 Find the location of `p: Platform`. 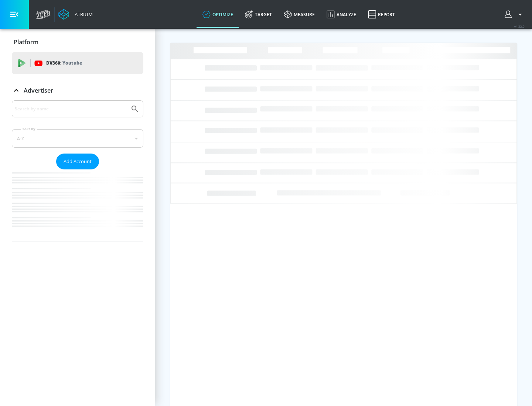

p: Platform is located at coordinates (26, 42).